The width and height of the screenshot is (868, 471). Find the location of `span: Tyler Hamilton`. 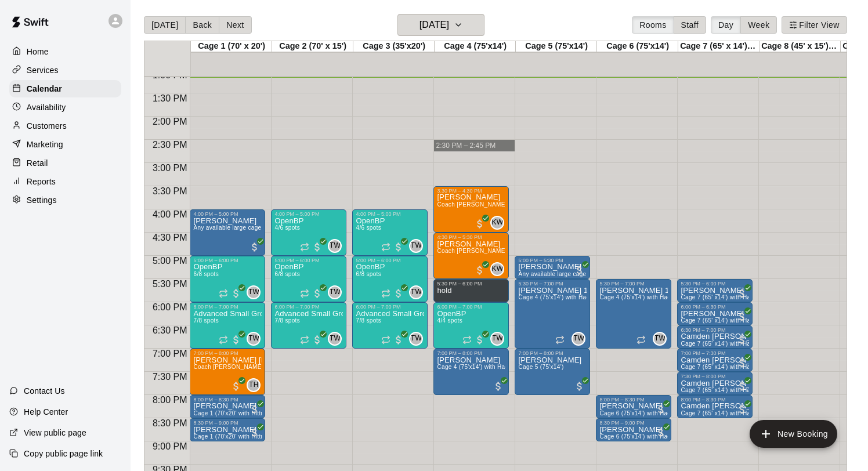

span: Tyler Hamilton is located at coordinates (256, 385).